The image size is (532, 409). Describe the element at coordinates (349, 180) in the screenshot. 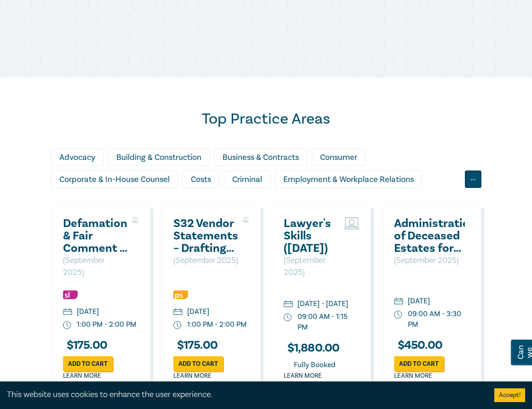

I see `div: Employment & Workplace Relations` at that location.